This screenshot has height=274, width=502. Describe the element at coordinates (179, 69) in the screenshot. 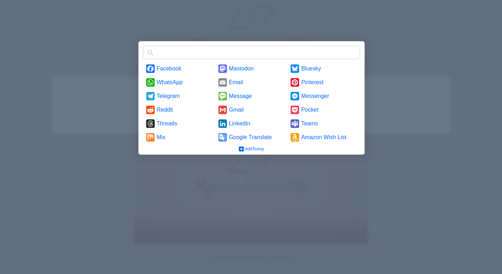

I see `a: Facebook` at that location.